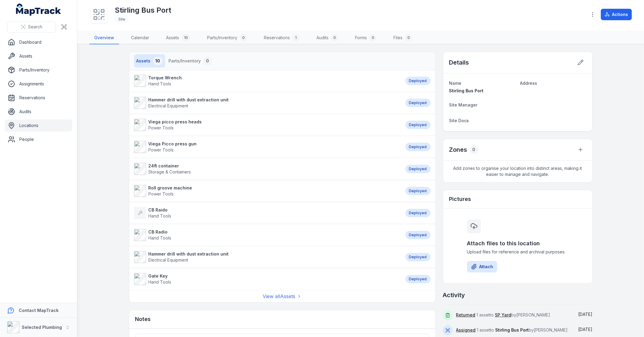 The image size is (644, 337). Describe the element at coordinates (466, 330) in the screenshot. I see `a: Assigned` at that location.